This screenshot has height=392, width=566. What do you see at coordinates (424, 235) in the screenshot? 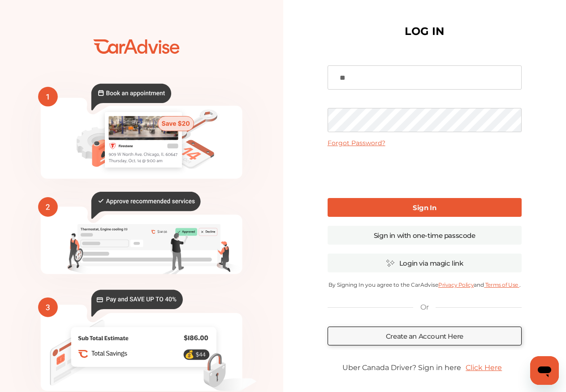
I see `a: Sign in with one-time passcode` at bounding box center [424, 235].